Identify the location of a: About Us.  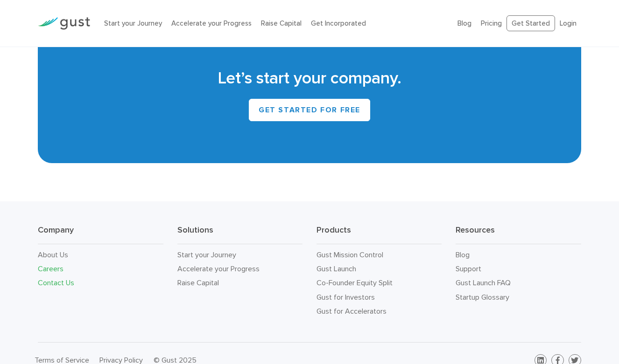
(52, 254).